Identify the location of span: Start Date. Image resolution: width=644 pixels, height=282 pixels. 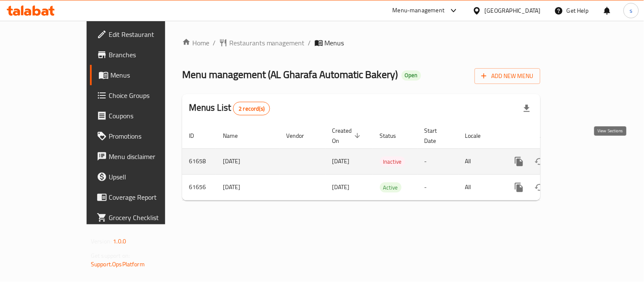
(437, 135).